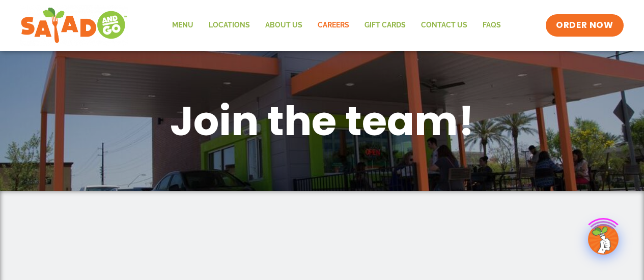 This screenshot has height=280, width=644. Describe the element at coordinates (585, 26) in the screenshot. I see `a: ORDER NOW` at that location.